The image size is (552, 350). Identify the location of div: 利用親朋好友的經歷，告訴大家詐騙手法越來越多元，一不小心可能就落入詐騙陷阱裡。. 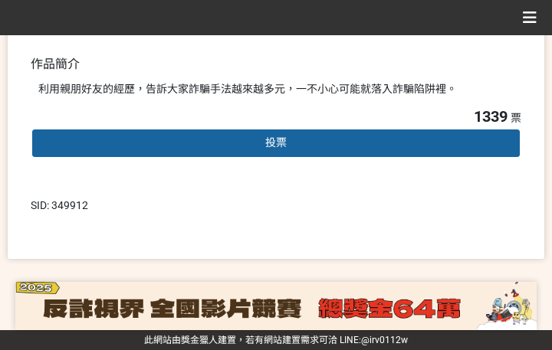
(276, 89).